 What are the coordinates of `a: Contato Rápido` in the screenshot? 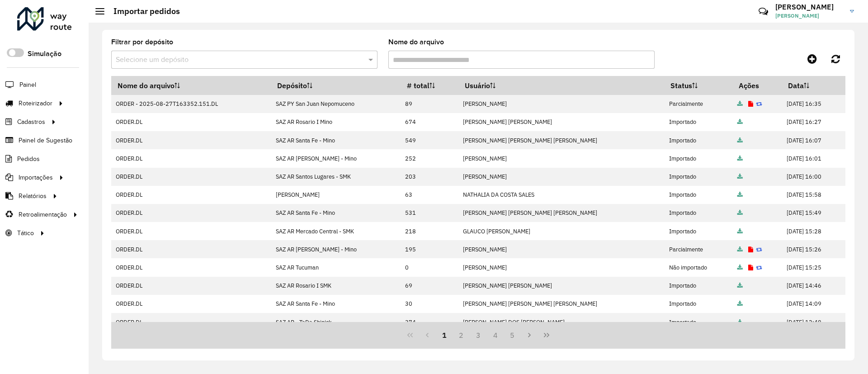 It's located at (763, 11).